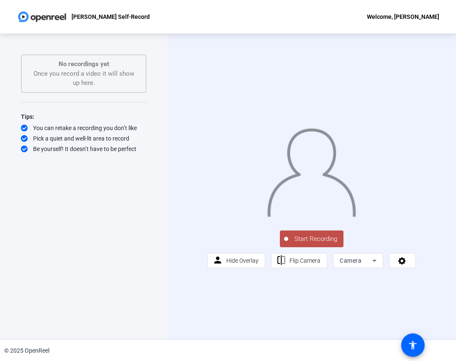 The image size is (456, 361). What do you see at coordinates (316, 239) in the screenshot?
I see `span: Start Recording` at bounding box center [316, 239].